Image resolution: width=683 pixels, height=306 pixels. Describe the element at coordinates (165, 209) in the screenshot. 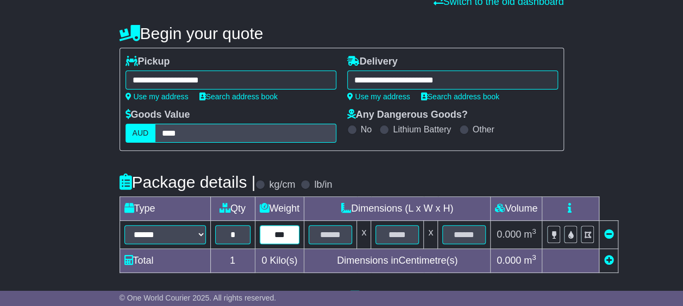

I see `td: Type` at that location.